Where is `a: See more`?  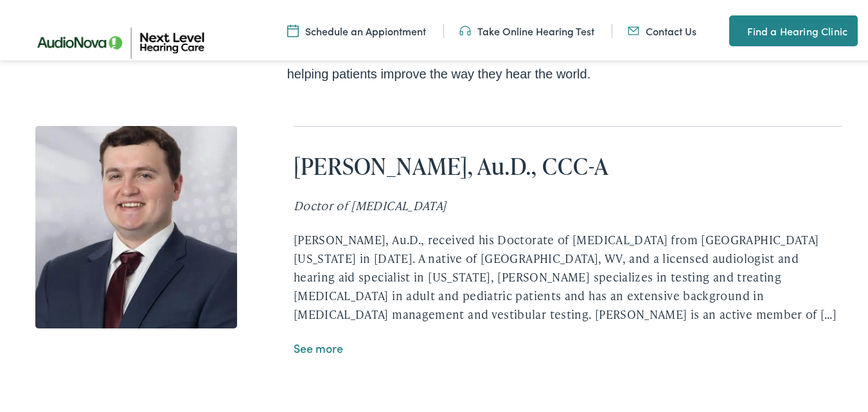
a: See more is located at coordinates (318, 345).